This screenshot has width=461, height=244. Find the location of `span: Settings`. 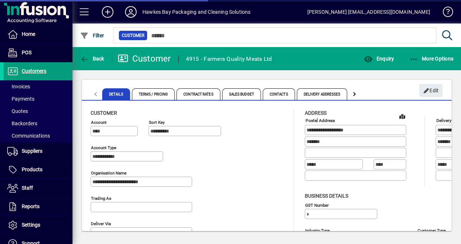

span: Settings is located at coordinates (31, 225).